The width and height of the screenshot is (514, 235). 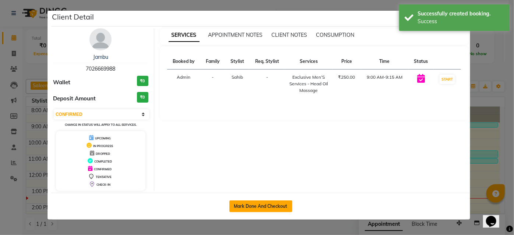 I want to click on small: Change in status will apply to all services., so click(x=100, y=125).